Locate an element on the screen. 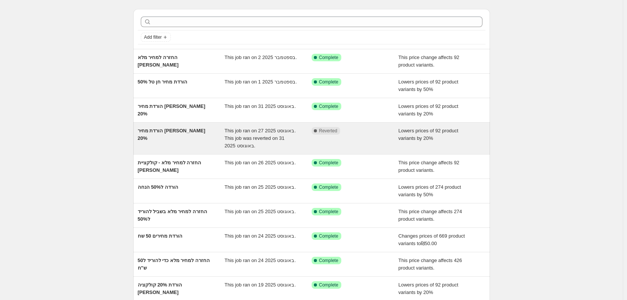 This screenshot has height=300, width=627. span: Lowers prices of 274 product variants by 50% is located at coordinates (430, 190).